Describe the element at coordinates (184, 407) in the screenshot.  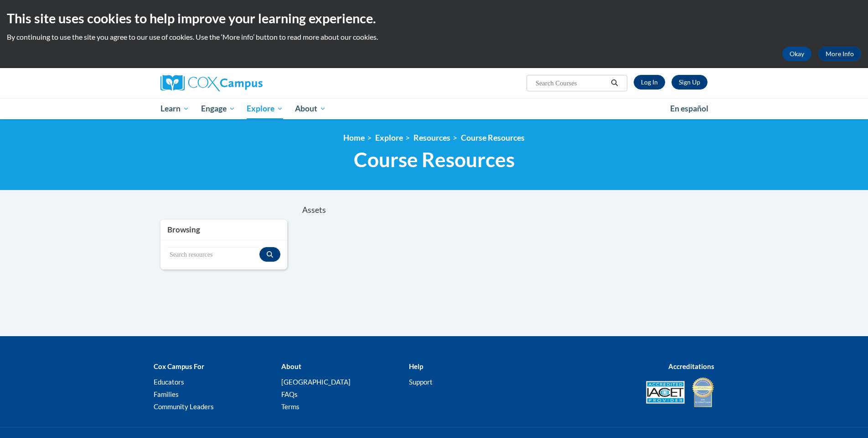
I see `a: Community Leaders` at that location.